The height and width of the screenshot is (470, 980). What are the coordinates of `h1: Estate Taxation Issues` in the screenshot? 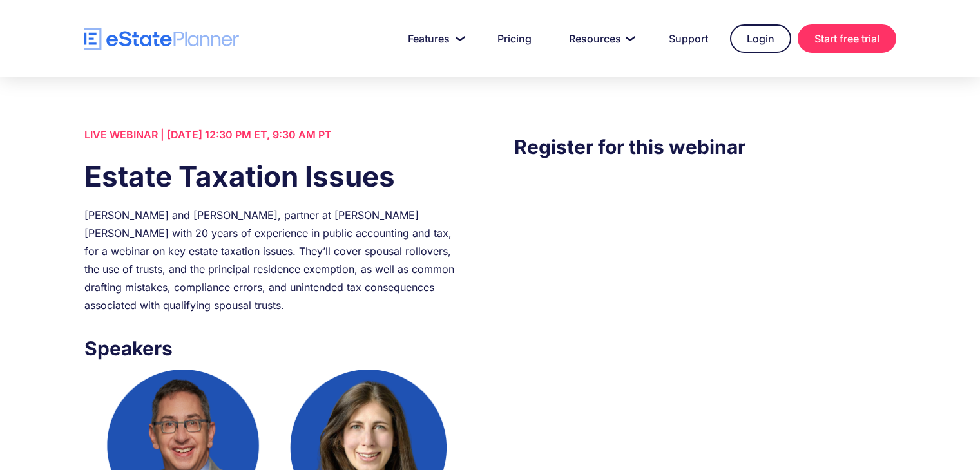 It's located at (275, 176).